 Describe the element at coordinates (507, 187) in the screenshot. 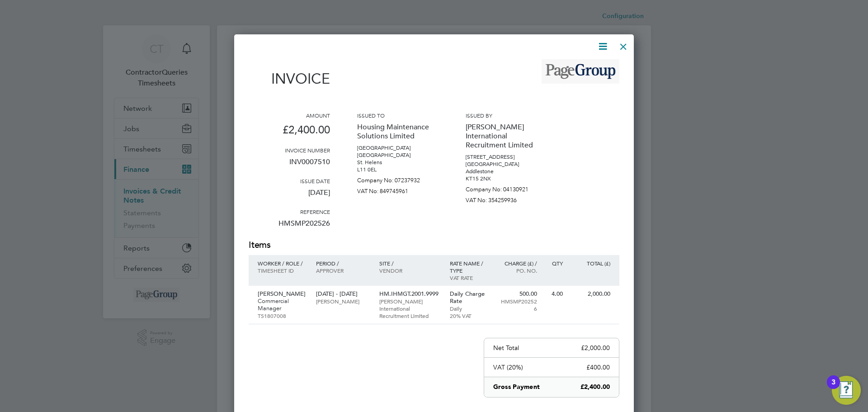

I see `p: Company No: 04130921` at that location.